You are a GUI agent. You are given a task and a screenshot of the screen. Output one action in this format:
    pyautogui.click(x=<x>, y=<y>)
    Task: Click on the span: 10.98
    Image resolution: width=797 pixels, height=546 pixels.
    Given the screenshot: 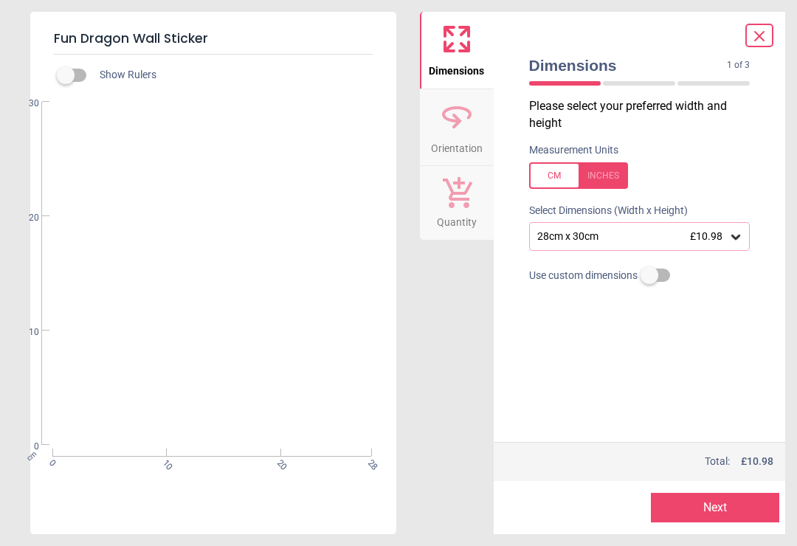 What is the action you would take?
    pyautogui.click(x=760, y=461)
    